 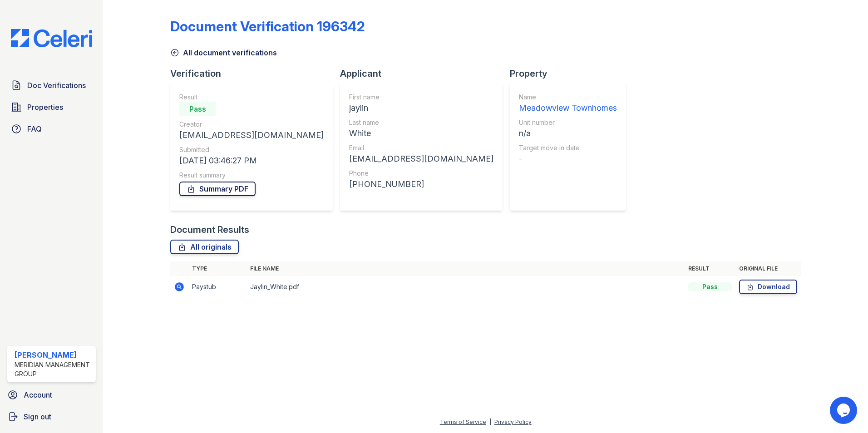 I want to click on button: Sign out, so click(x=51, y=416).